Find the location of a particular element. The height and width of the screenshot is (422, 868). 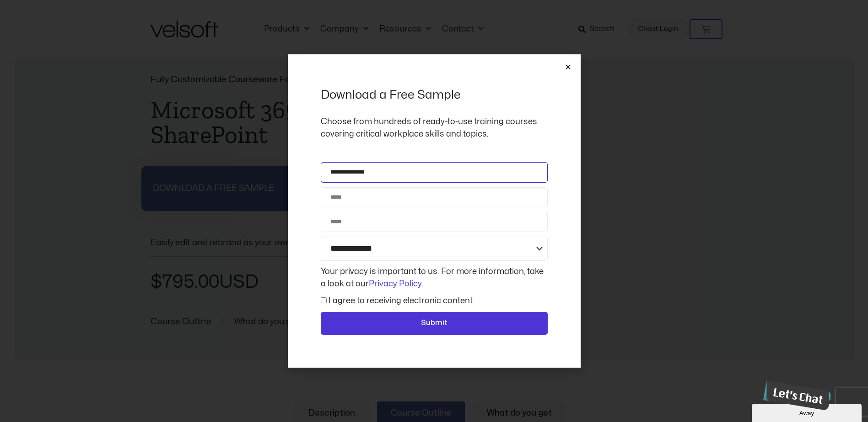

span: Submit is located at coordinates (434, 323).